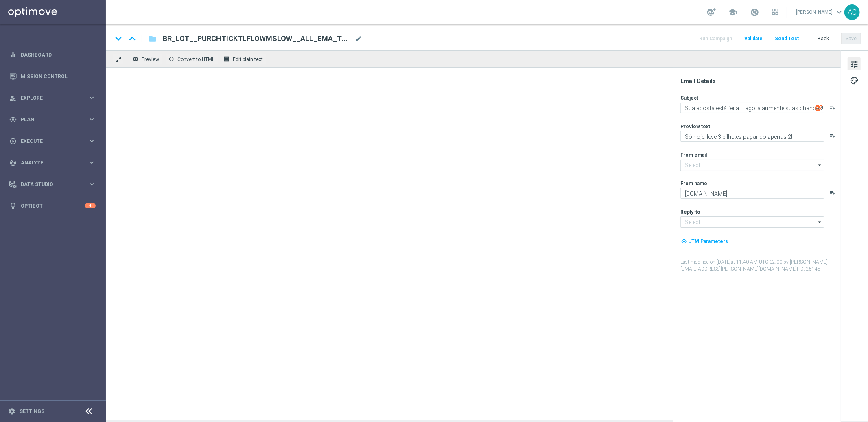 Image resolution: width=868 pixels, height=422 pixels. I want to click on label: From name, so click(694, 184).